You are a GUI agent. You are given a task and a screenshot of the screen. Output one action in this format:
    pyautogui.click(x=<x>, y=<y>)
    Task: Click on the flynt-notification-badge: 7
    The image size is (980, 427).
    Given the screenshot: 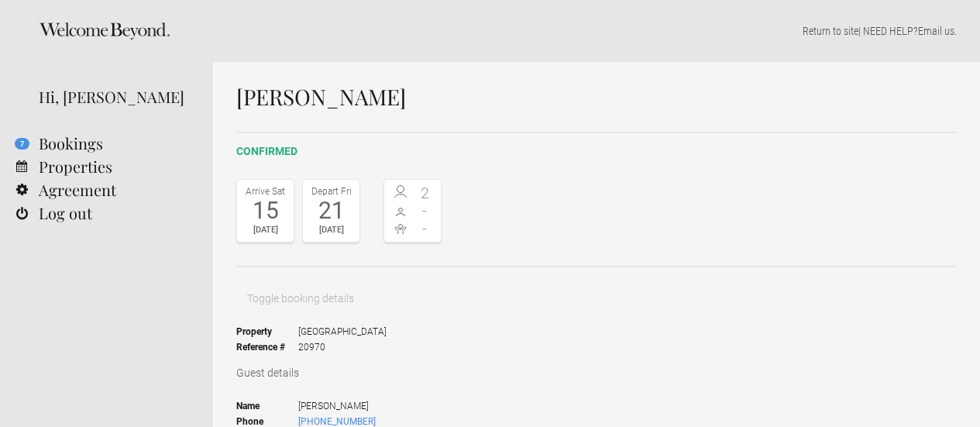 What is the action you would take?
    pyautogui.click(x=22, y=143)
    